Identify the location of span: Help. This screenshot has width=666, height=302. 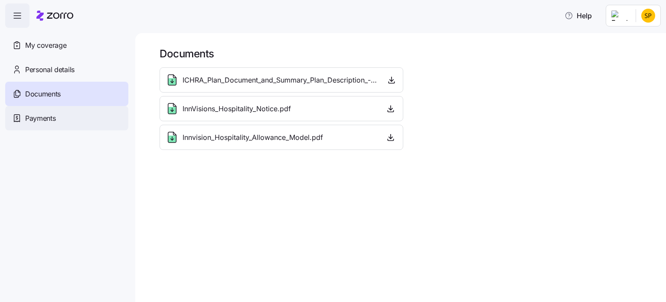
(578, 16).